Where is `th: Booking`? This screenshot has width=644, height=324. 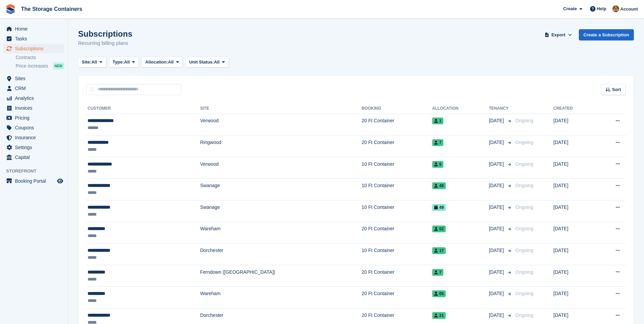 th: Booking is located at coordinates (397, 108).